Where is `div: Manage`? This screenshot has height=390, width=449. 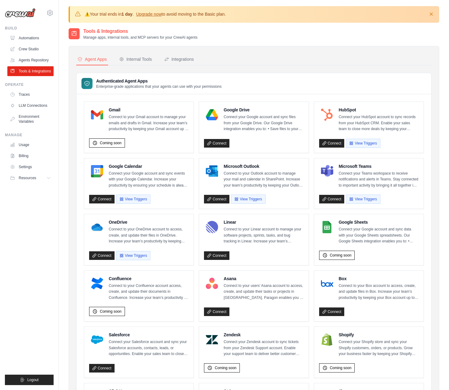
div: Manage is located at coordinates (29, 135).